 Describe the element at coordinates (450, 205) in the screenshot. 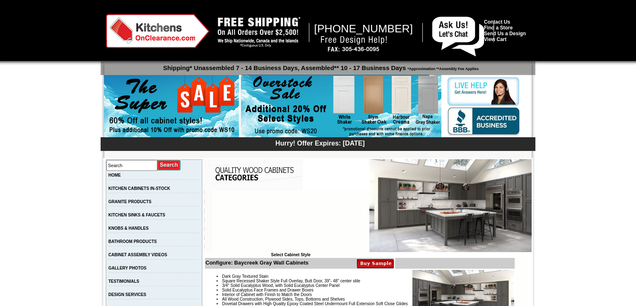

I see `img: Baycreek Gray` at that location.